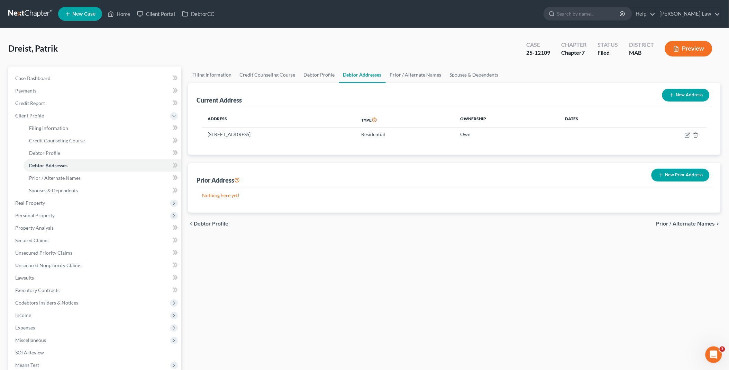 The width and height of the screenshot is (729, 370). Describe the element at coordinates (219, 100) in the screenshot. I see `div: Current Address` at that location.